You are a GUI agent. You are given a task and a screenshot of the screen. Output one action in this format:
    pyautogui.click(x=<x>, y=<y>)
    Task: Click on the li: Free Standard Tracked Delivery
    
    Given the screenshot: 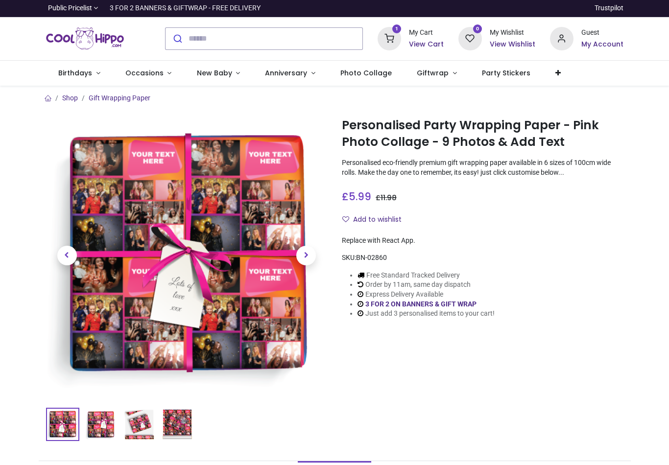 What is the action you would take?
    pyautogui.click(x=426, y=276)
    